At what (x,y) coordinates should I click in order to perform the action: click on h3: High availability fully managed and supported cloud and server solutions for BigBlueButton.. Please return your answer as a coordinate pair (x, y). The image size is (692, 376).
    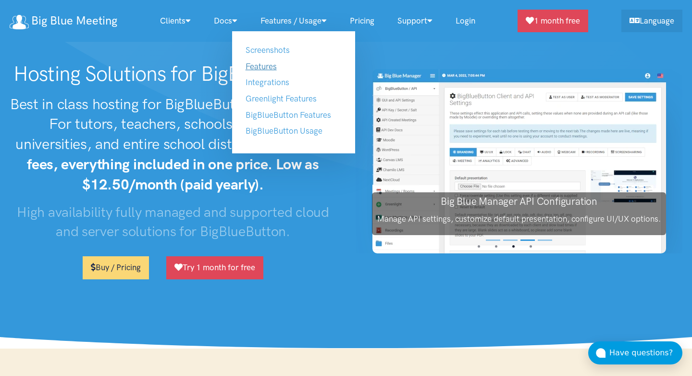
    Looking at the image, I should click on (173, 222).